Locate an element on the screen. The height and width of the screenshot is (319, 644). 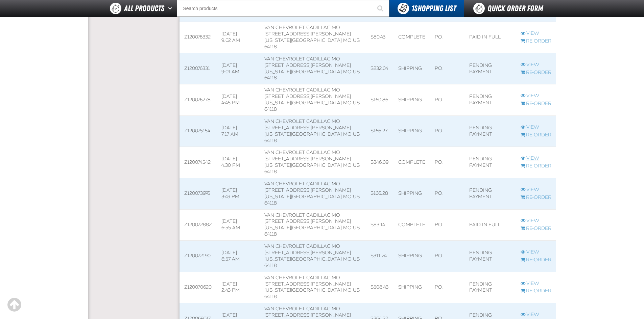
a: View Z120072882 order is located at coordinates (536, 221).